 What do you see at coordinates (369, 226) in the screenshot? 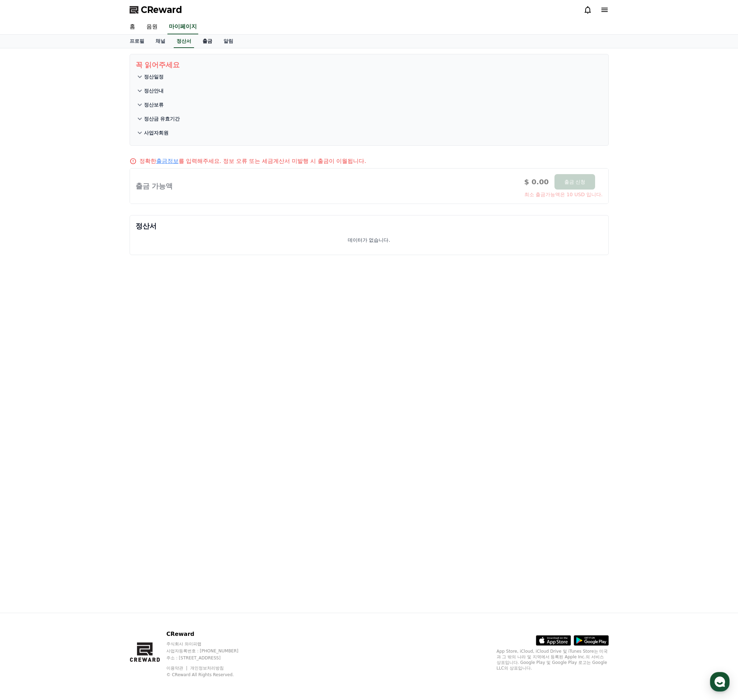
I see `p: 정산서` at bounding box center [369, 226].